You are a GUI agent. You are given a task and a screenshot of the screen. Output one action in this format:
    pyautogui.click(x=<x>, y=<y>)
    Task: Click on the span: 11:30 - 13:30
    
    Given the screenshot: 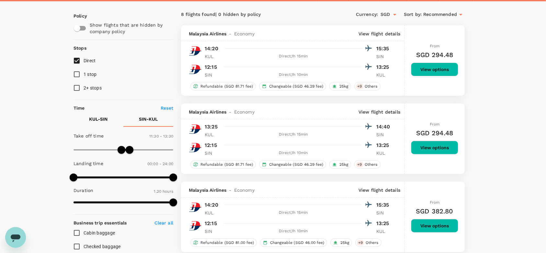 What is the action you would take?
    pyautogui.click(x=161, y=136)
    